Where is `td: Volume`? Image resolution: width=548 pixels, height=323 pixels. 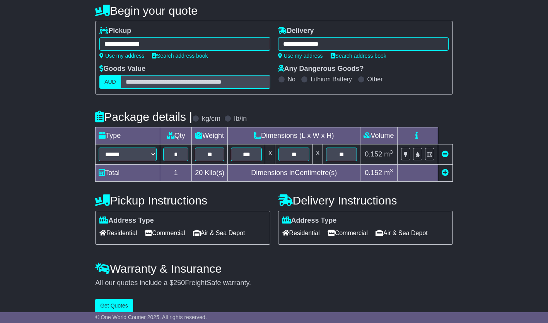
td: Volume is located at coordinates (379, 136).